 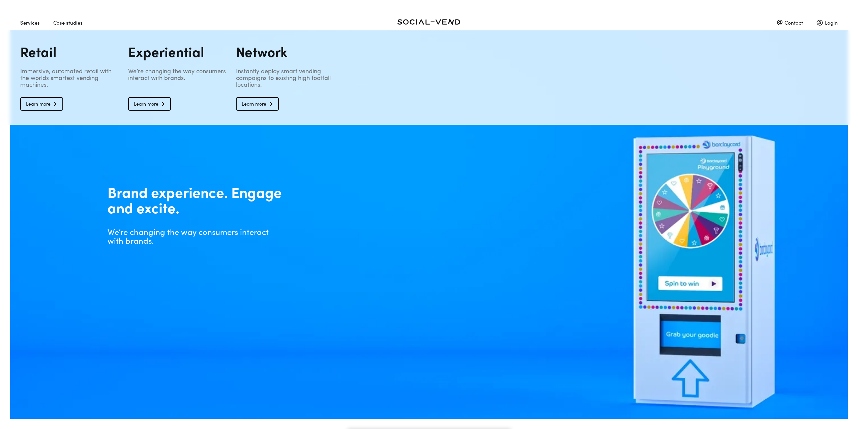 What do you see at coordinates (71, 51) in the screenshot?
I see `h2: Retail` at bounding box center [71, 51].